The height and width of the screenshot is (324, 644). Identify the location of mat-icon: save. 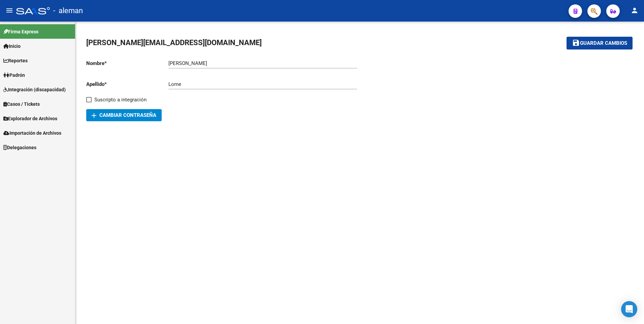
(576, 43).